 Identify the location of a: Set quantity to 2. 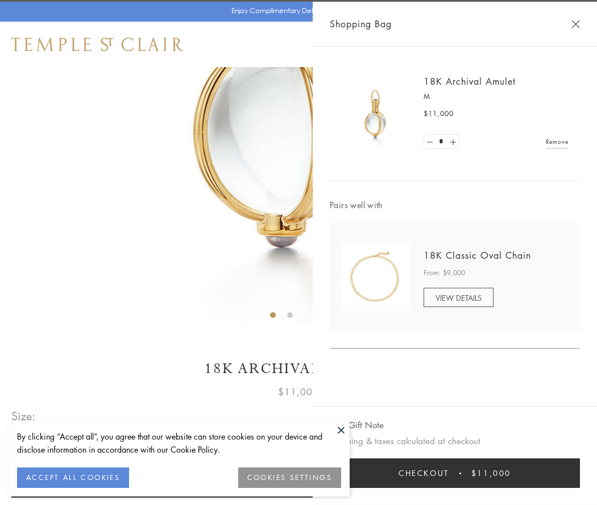
(452, 141).